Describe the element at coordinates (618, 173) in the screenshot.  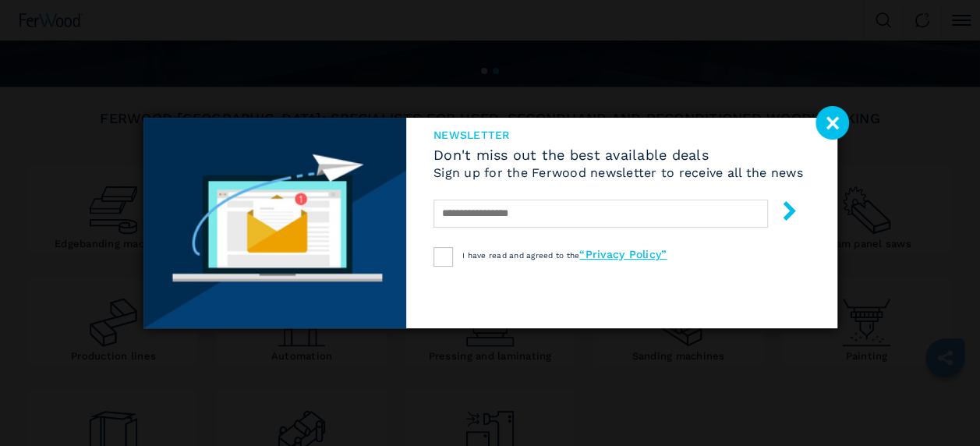
I see `h6: Sign up for the Ferwood newsletter to receive all the news` at that location.